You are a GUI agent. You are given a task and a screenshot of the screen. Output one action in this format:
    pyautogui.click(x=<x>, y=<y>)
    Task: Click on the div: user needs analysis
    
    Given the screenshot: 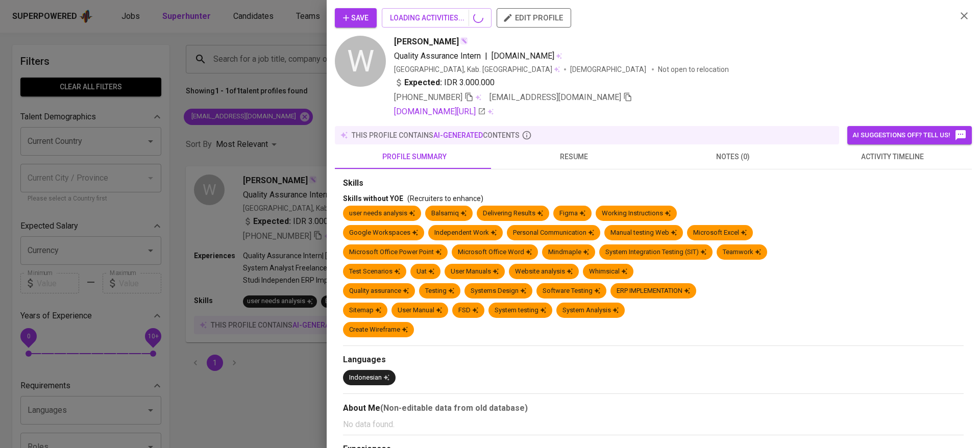 What is the action you would take?
    pyautogui.click(x=382, y=214)
    